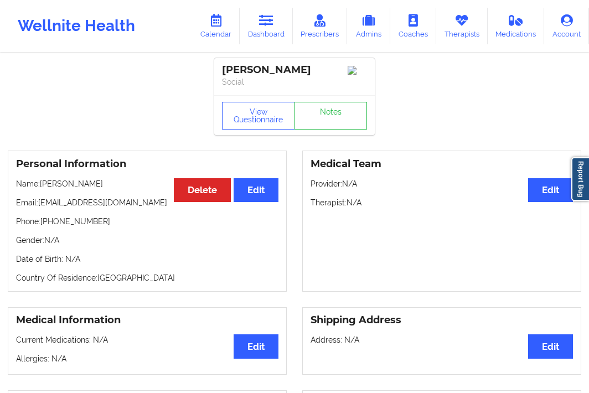 This screenshot has height=393, width=589. Describe the element at coordinates (147, 320) in the screenshot. I see `h3: Medical Information` at that location.